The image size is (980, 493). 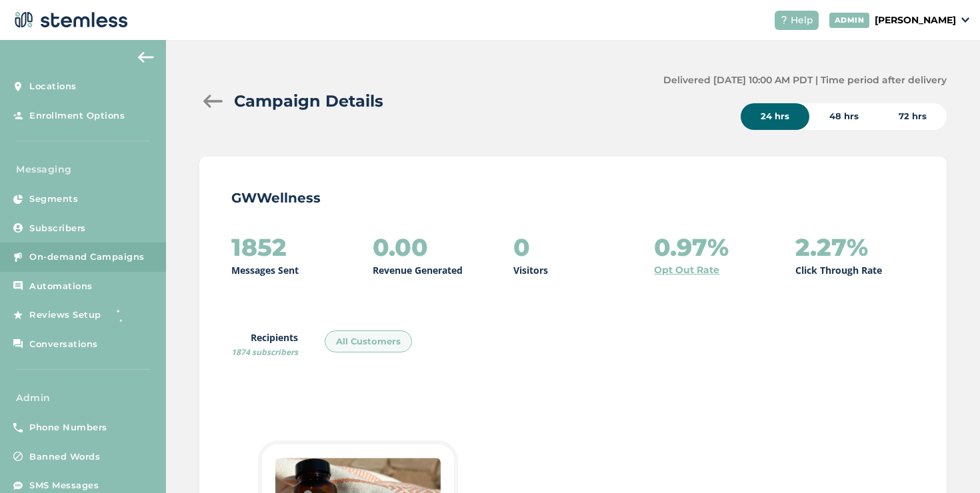 What do you see at coordinates (64, 486) in the screenshot?
I see `span: SMS Messages` at bounding box center [64, 486].